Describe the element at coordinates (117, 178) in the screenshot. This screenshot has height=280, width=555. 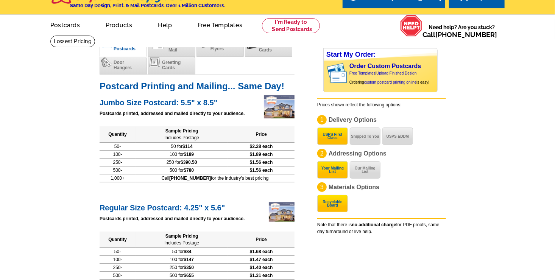
I see `td: 1,000+` at that location.